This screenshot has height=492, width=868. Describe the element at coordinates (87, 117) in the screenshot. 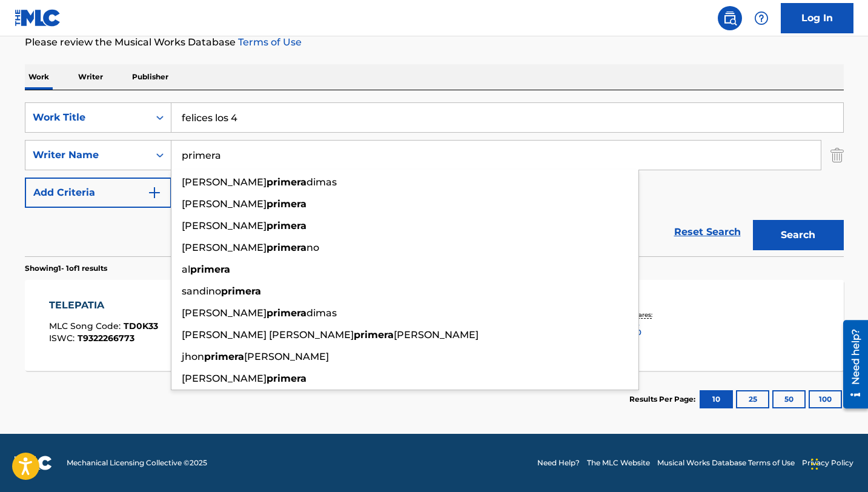

I see `div: Work Title` at that location.